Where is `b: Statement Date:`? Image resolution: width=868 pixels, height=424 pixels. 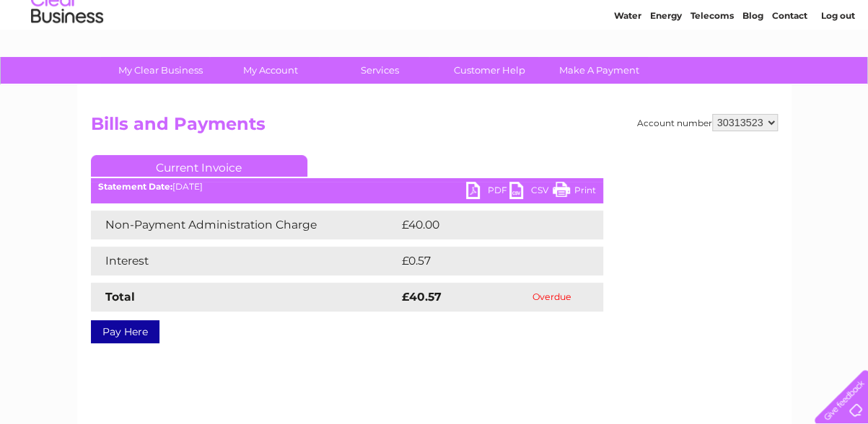 b: Statement Date: is located at coordinates (135, 186).